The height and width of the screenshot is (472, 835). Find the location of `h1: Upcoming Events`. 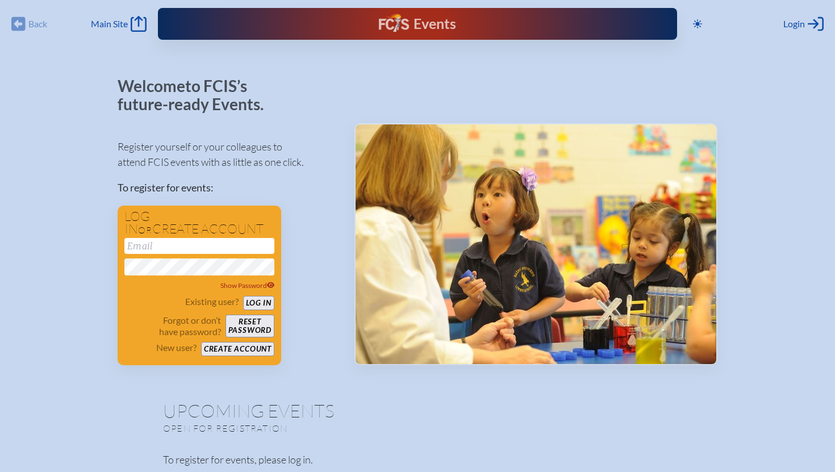

h1: Upcoming Events is located at coordinates (417, 410).